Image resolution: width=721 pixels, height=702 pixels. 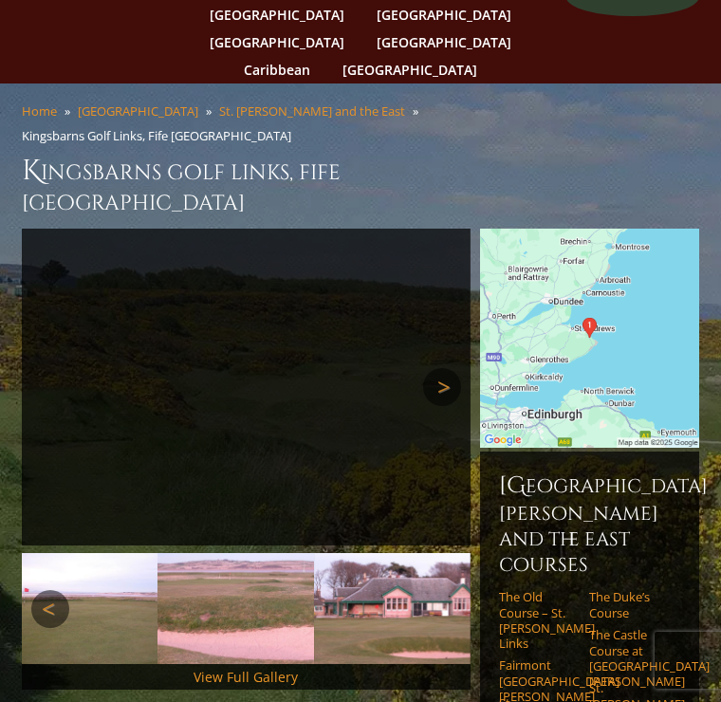 What do you see at coordinates (442, 387) in the screenshot?
I see `a: Next` at bounding box center [442, 387].